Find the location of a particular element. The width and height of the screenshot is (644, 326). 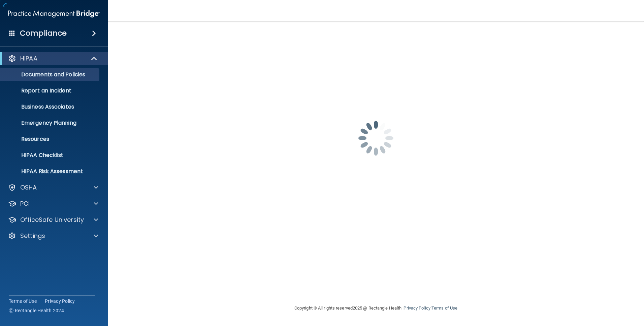

p: Settings is located at coordinates (32, 236).